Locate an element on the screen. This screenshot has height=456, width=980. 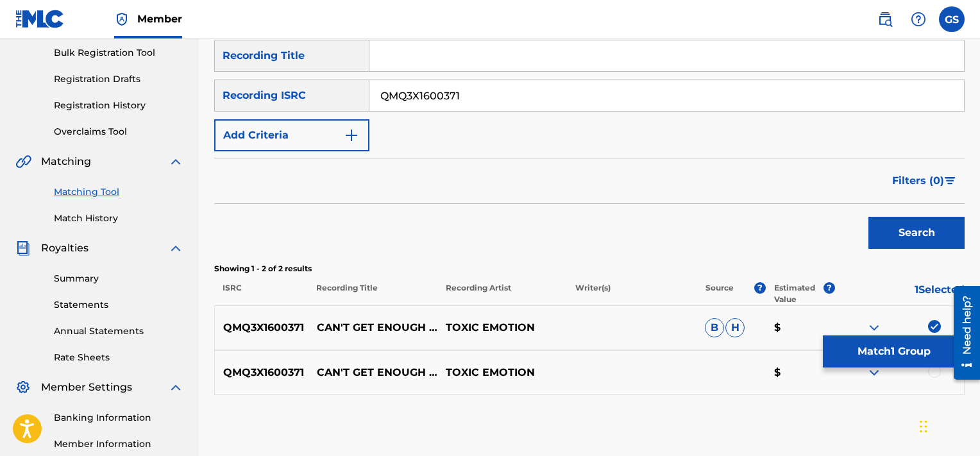
p: CAN'T GET ENOUGH OF YOU is located at coordinates (373, 328).